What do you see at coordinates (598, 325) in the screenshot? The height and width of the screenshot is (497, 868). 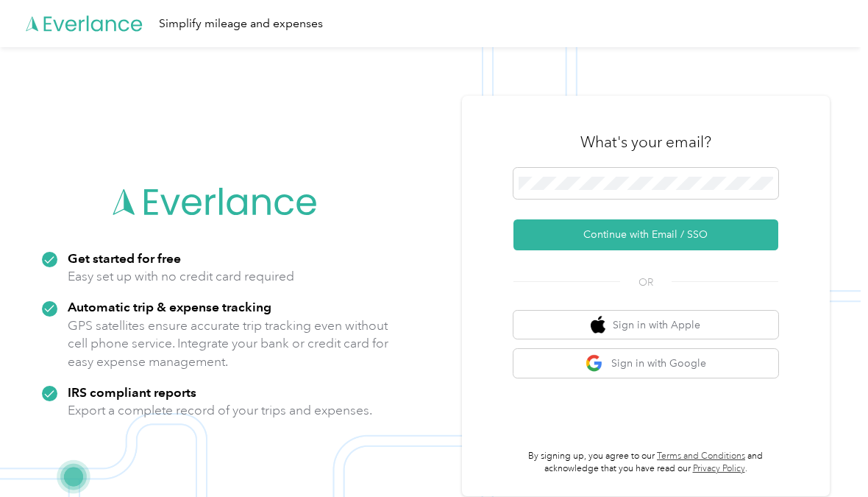 I see `img: apple logo` at bounding box center [598, 325].